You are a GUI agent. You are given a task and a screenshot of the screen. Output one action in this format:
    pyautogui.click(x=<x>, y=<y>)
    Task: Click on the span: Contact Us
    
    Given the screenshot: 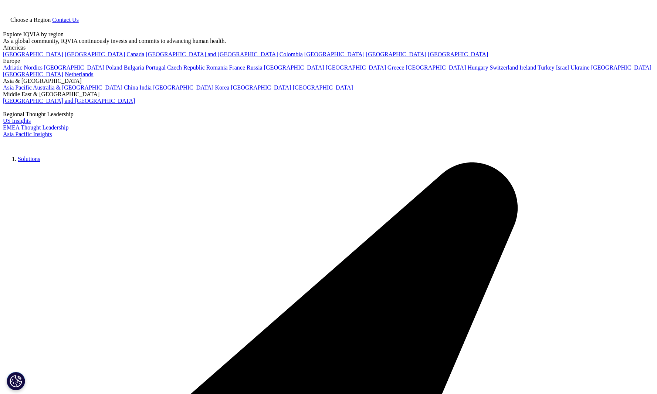 What is the action you would take?
    pyautogui.click(x=65, y=20)
    